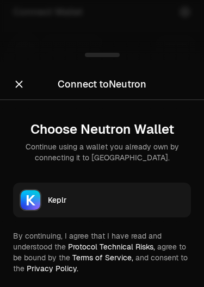 Image resolution: width=204 pixels, height=287 pixels. I want to click on a: Privacy Policy., so click(52, 268).